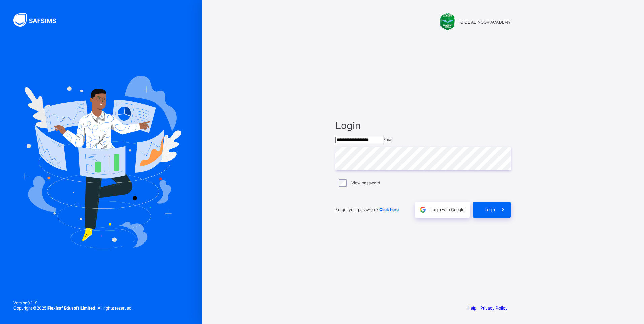 The image size is (644, 324). What do you see at coordinates (365, 183) in the screenshot?
I see `label: View password` at bounding box center [365, 183].